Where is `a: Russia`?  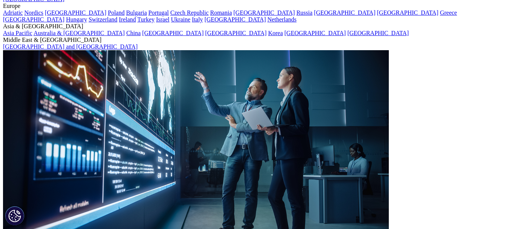
a: Russia is located at coordinates (304, 12).